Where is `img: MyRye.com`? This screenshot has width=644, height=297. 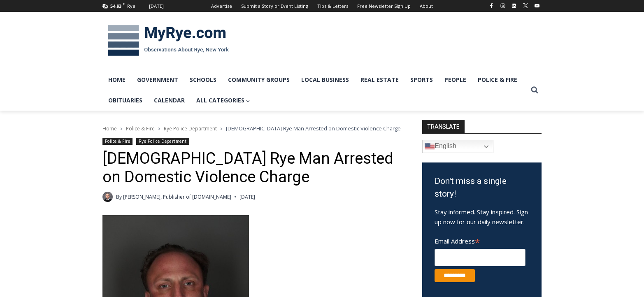 img: MyRye.com is located at coordinates (168, 40).